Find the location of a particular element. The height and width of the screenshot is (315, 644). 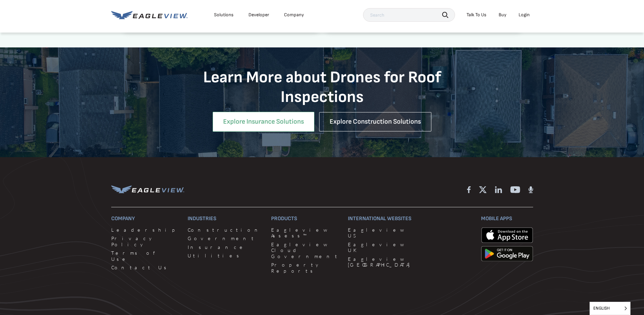

h3: Learn More about Drones for Roof Inspections is located at coordinates (322, 87).